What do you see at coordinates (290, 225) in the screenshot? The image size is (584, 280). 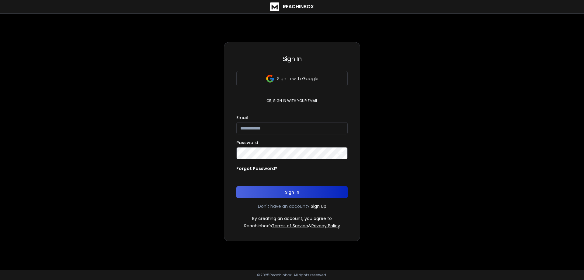 I see `a: Terms of Service` at bounding box center [290, 225].